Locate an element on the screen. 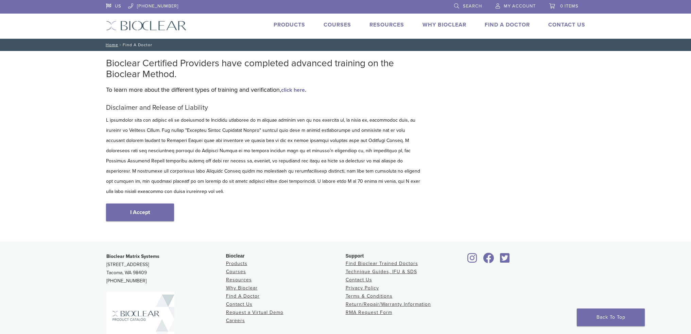  span: Search is located at coordinates (473, 6).